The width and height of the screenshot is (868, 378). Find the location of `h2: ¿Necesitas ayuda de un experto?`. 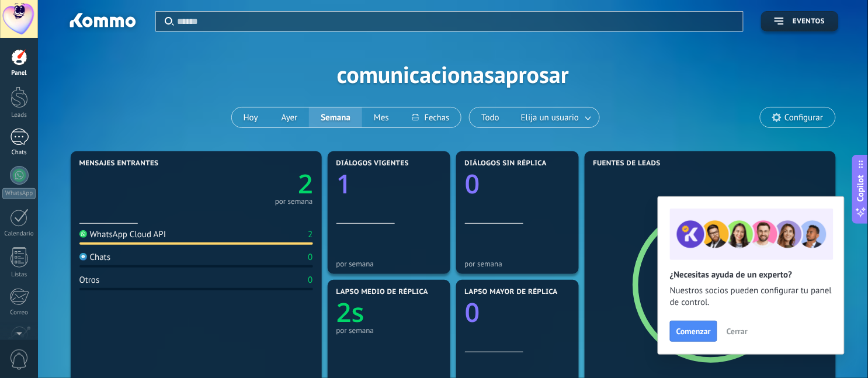

h2: ¿Necesitas ayuda de un experto? is located at coordinates (751, 275).